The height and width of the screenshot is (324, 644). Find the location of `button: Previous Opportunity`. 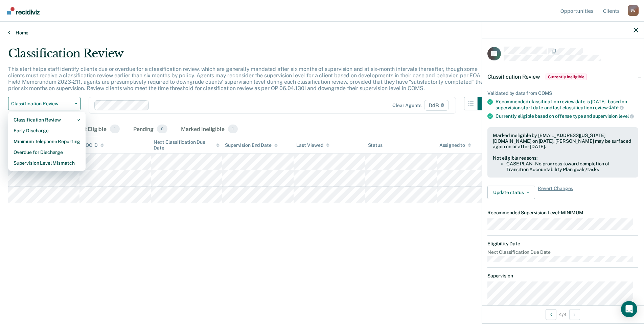

button: Previous Opportunity is located at coordinates (551, 314).